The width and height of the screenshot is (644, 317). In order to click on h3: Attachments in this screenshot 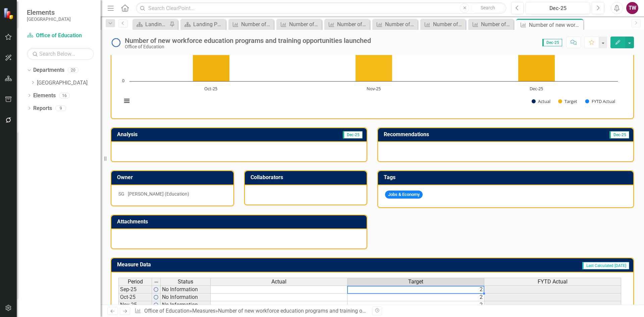, I will do `click(240, 222)`.